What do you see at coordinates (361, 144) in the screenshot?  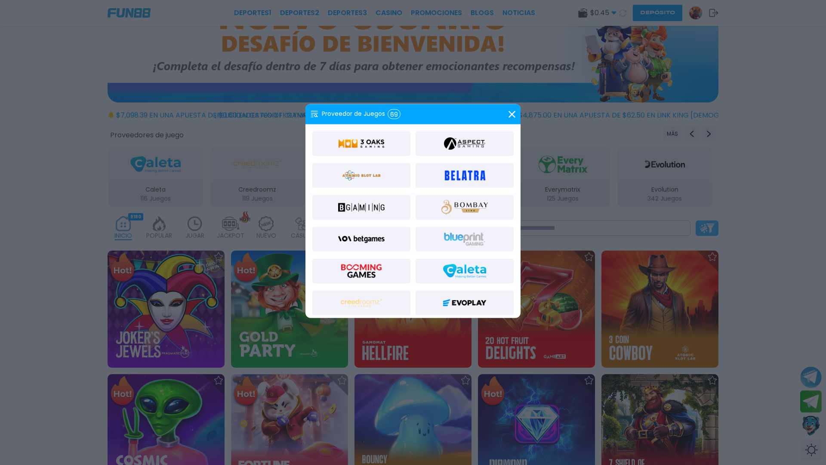 I see `img: 3Oaks` at bounding box center [361, 144].